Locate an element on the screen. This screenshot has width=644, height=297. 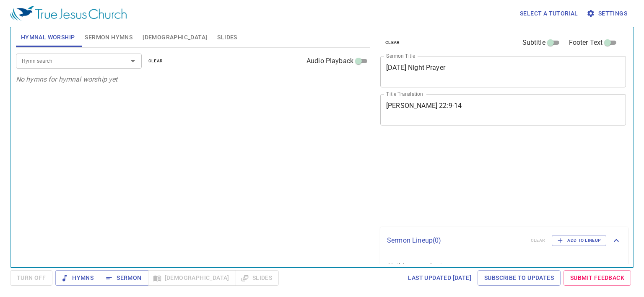
div: Sermon Lineup(0)clearAdd to Lineup is located at coordinates (504, 241).